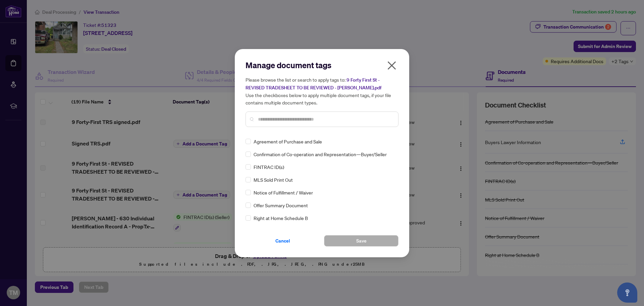 This screenshot has width=644, height=306. What do you see at coordinates (283, 193) in the screenshot?
I see `span: Notice of Fulfillment / Waiver` at bounding box center [283, 193].